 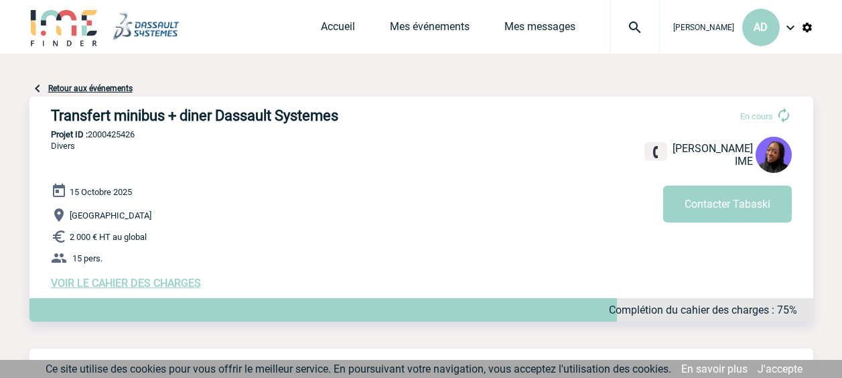 I want to click on a: VOIR LE CAHIER DES CHARGES, so click(x=126, y=283).